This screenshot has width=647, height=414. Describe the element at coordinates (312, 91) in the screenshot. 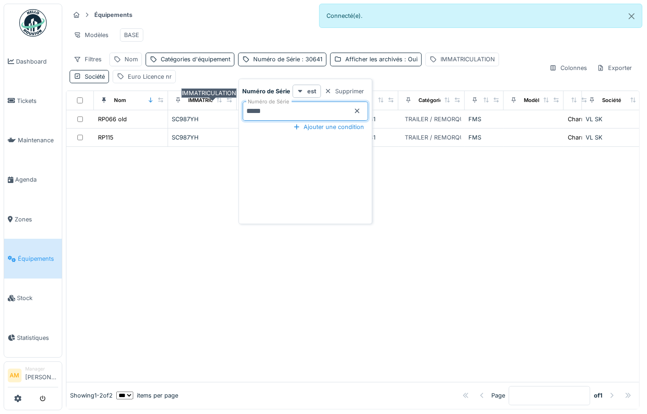

I see `strong: est` at that location.